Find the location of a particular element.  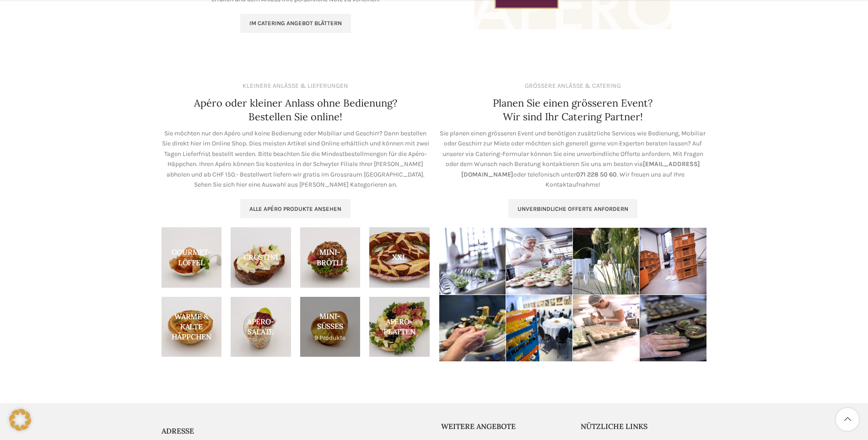

img: Getränke mit Service is located at coordinates (472, 328).